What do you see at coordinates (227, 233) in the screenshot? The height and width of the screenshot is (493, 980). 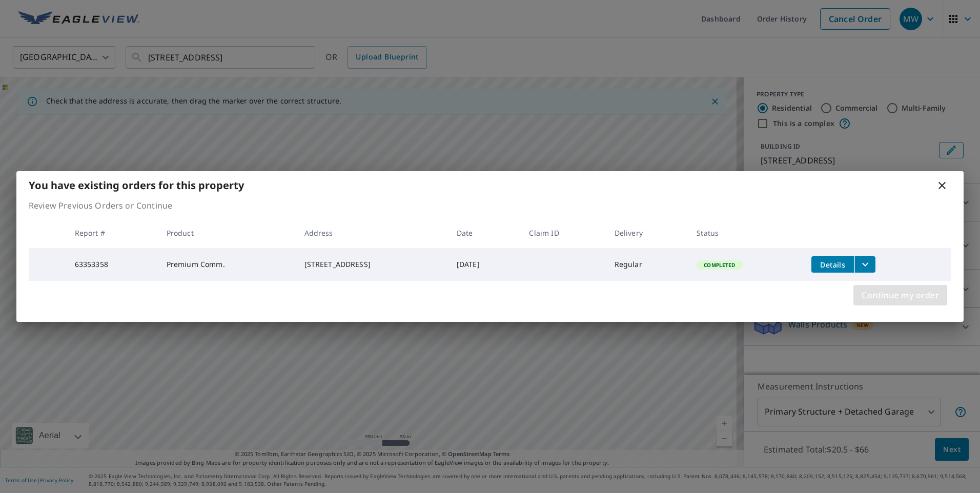 I see `th: Product` at bounding box center [227, 233].